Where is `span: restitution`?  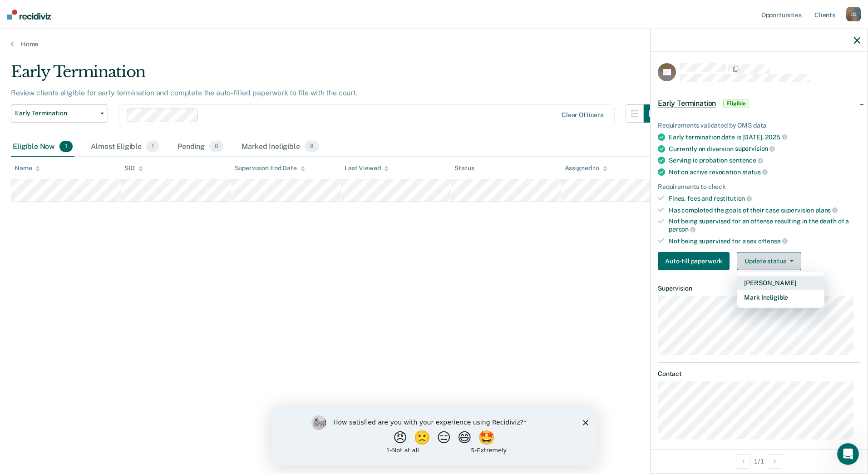
span: restitution is located at coordinates (732, 198).